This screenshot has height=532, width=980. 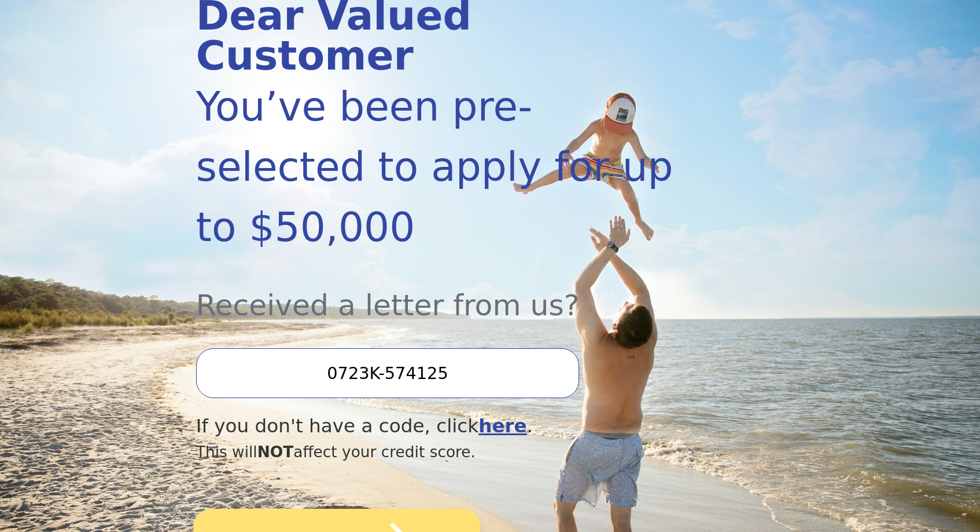 I want to click on b: here, so click(x=503, y=426).